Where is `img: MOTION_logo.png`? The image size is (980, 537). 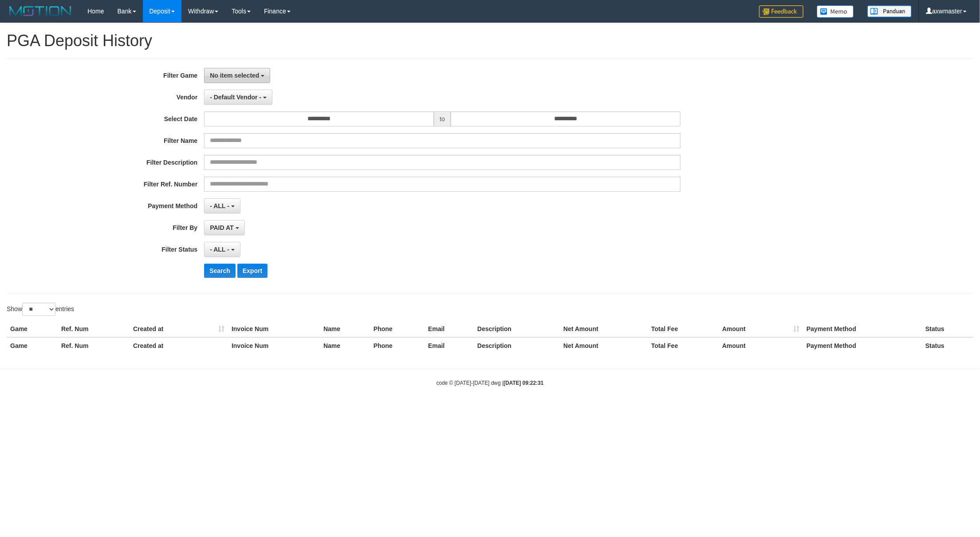
img: MOTION_logo.png is located at coordinates (40, 11).